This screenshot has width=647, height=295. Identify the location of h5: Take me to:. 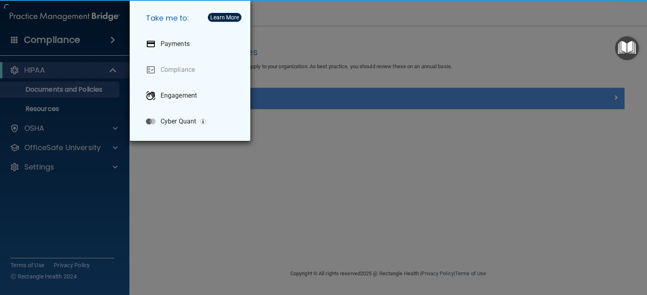
(192, 18).